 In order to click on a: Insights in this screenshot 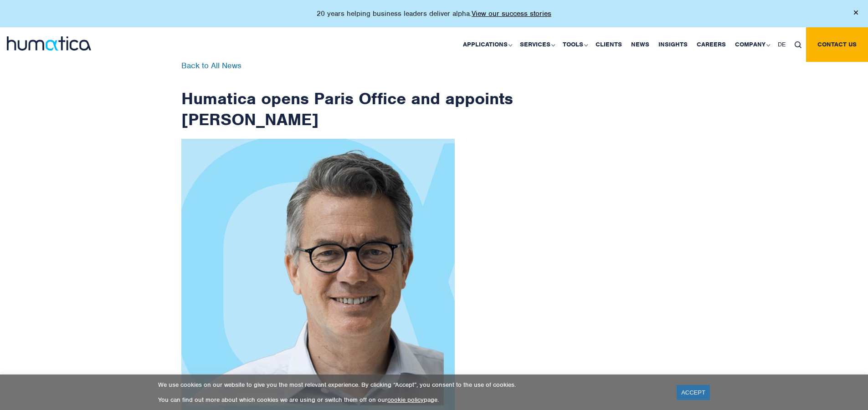, I will do `click(673, 45)`.